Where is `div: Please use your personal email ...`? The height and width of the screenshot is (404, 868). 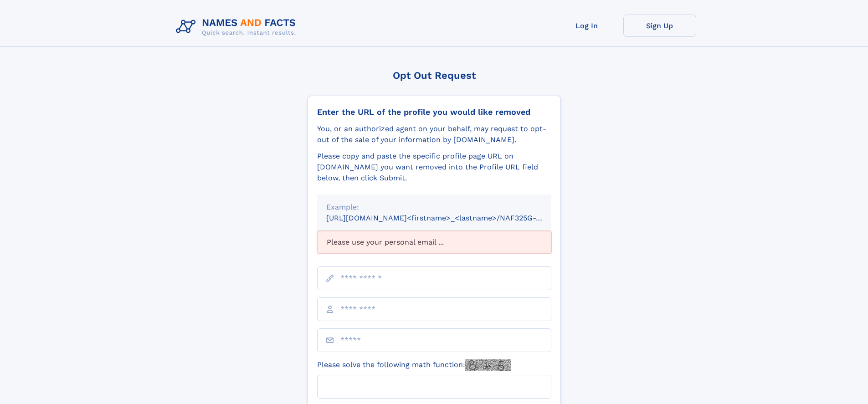
div: Please use your personal email ... is located at coordinates (435, 242).